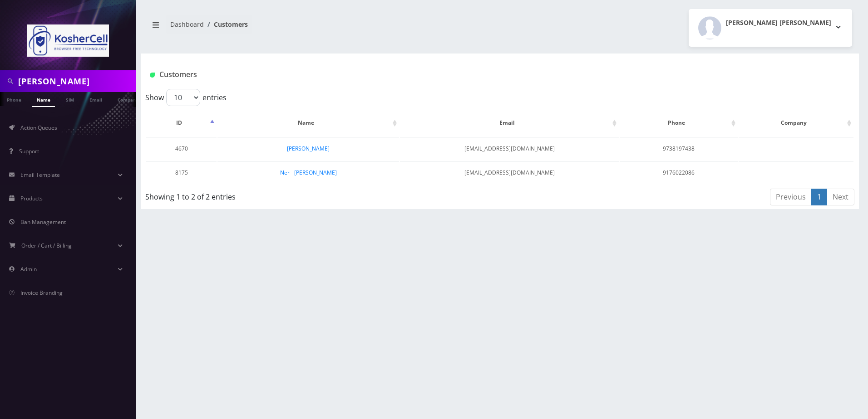 This screenshot has height=419, width=868. Describe the element at coordinates (509, 123) in the screenshot. I see `th: Email: activate to sort column ascending` at that location.